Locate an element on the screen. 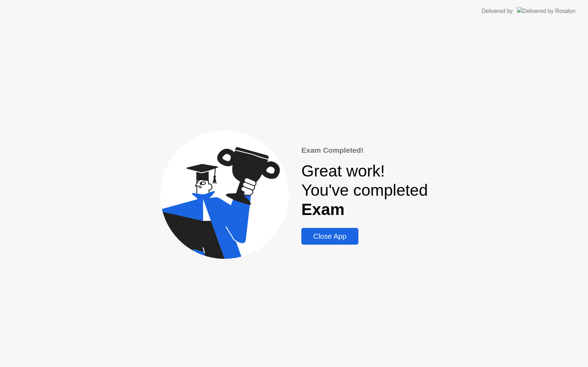 The image size is (588, 367). img: Delivered by Rosalyn is located at coordinates (546, 11).